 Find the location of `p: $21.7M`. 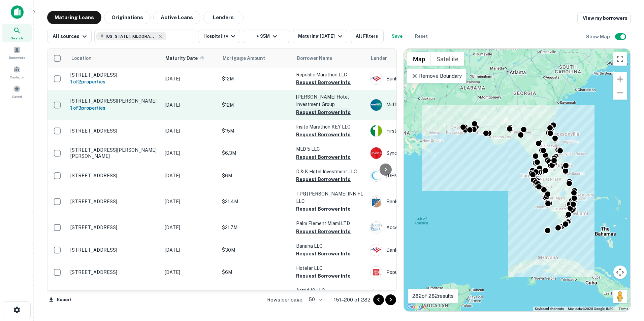

p: $21.7M is located at coordinates (256, 228).